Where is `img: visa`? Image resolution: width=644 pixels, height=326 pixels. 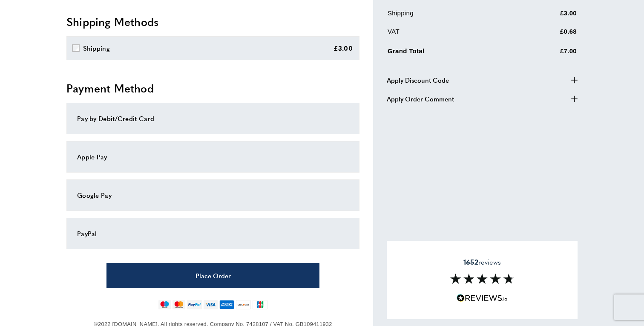
img: visa is located at coordinates (210, 305).